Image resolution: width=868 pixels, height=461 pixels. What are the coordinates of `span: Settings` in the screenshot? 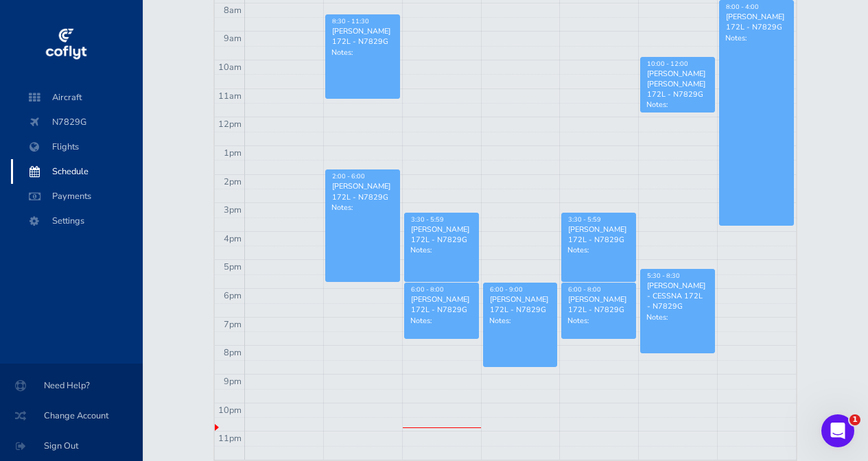 It's located at (77, 221).